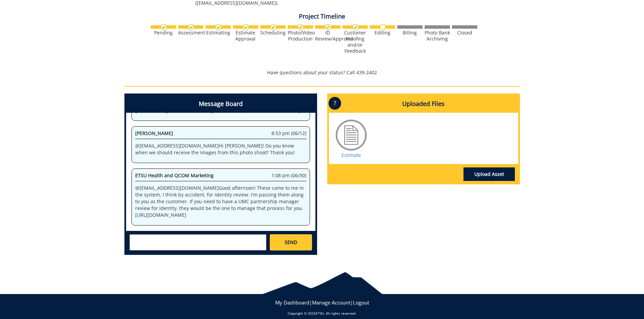 This screenshot has width=644, height=319. Describe the element at coordinates (320, 313) in the screenshot. I see `a: ETSU` at that location.